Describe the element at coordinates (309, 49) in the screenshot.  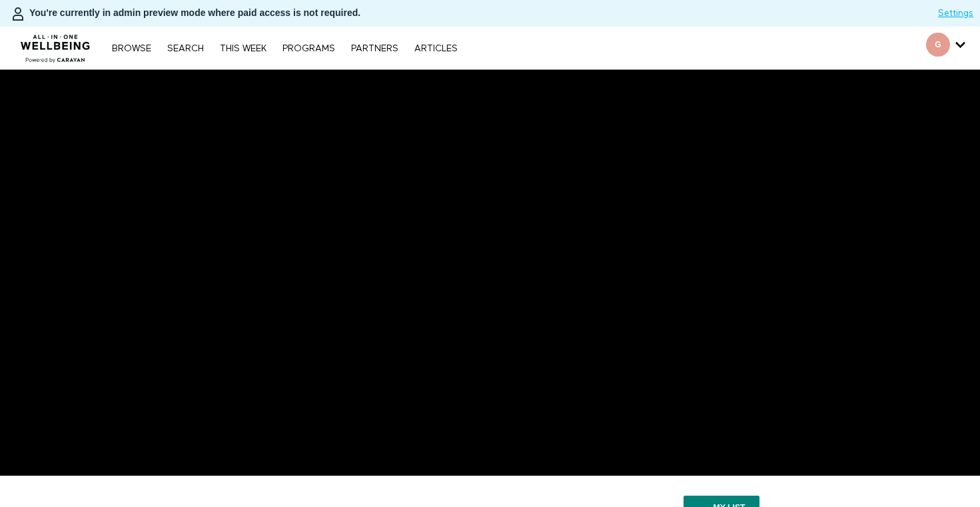
I see `a: PROGRAMS` at that location.